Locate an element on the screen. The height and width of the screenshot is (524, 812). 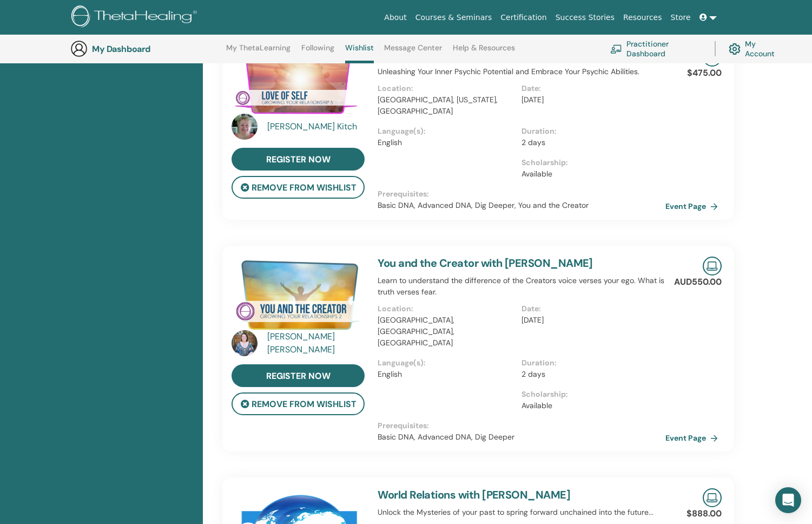
img: logo.png is located at coordinates (136, 17).